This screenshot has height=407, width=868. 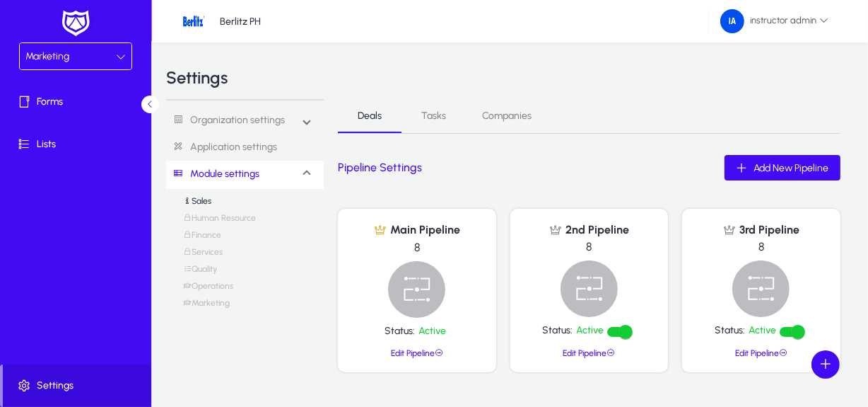 I want to click on img: 28.png, so click(x=194, y=22).